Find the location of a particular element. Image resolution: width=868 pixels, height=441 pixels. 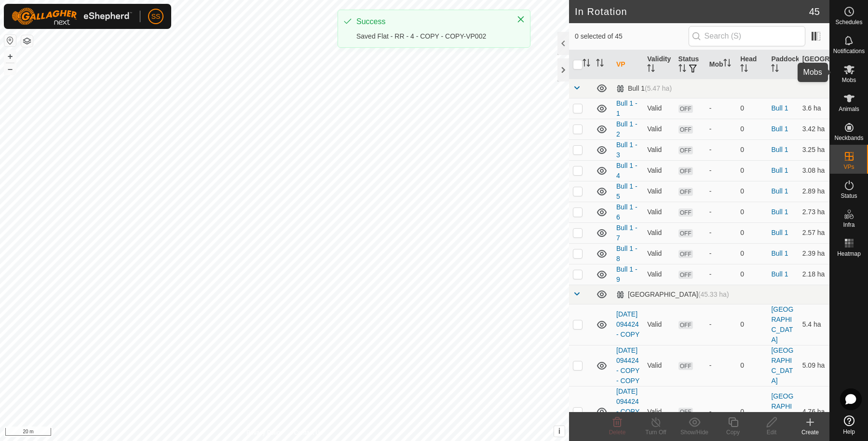

a: Bull 1 - 9 is located at coordinates (627, 274).